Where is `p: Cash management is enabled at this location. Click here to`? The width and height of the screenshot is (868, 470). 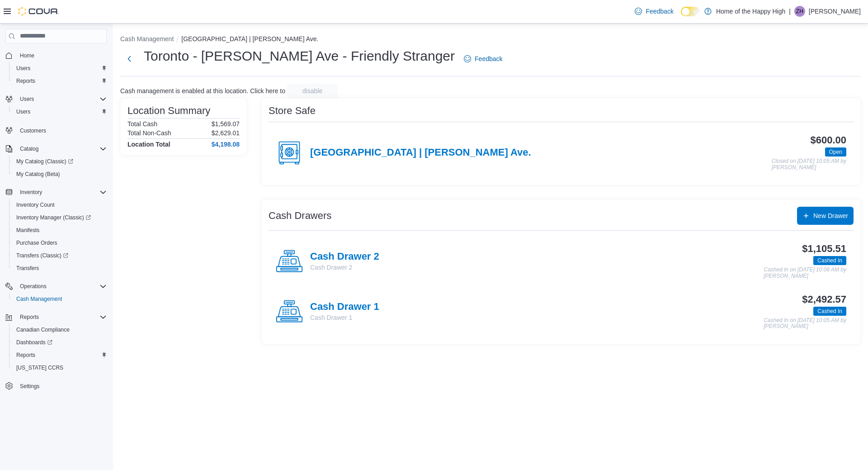 p: Cash management is enabled at this location. Click here to is located at coordinates (203, 91).